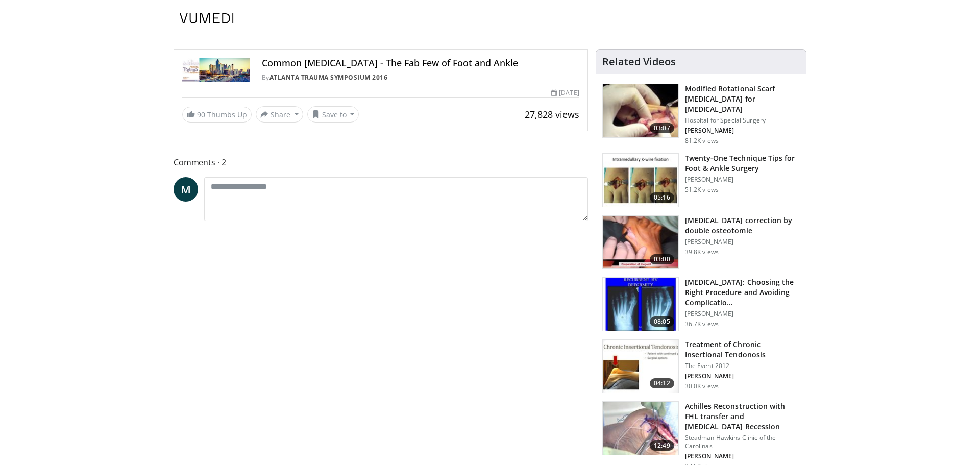 Image resolution: width=980 pixels, height=465 pixels. Describe the element at coordinates (207, 18) in the screenshot. I see `img: VuMedi Logo` at that location.